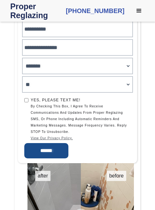 This screenshot has height=210, width=155. Describe the element at coordinates (139, 11) in the screenshot. I see `div: menu` at that location.